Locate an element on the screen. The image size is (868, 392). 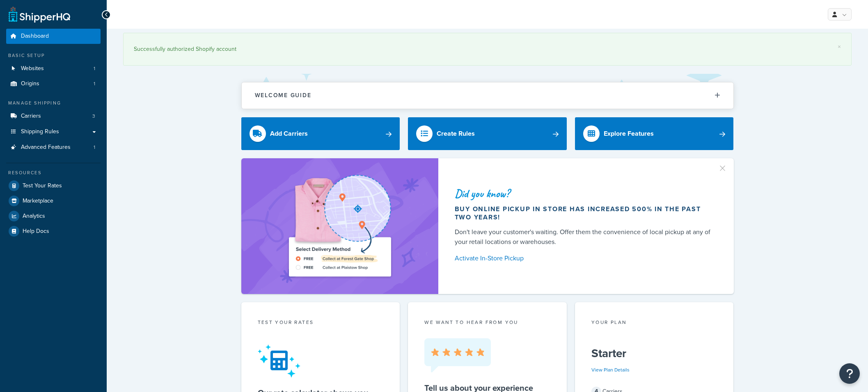
li: Origins is located at coordinates (53, 84).